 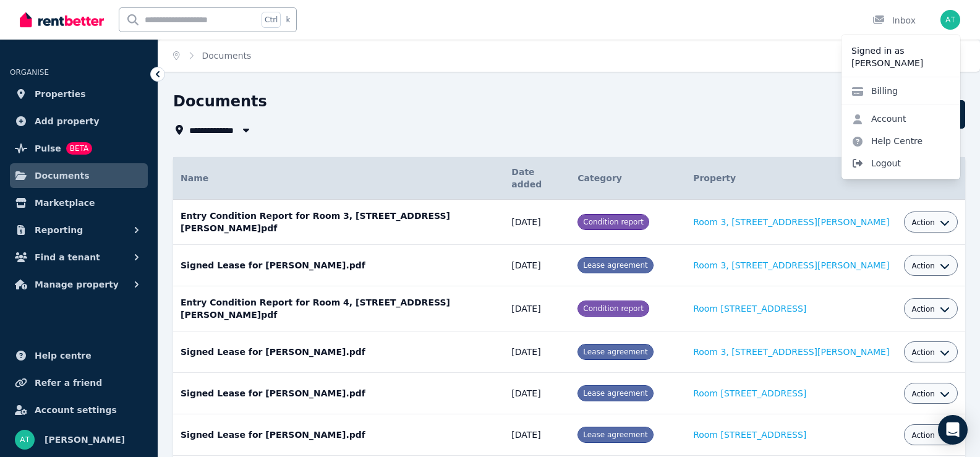 What do you see at coordinates (76, 410) in the screenshot?
I see `span: Account settings` at bounding box center [76, 410].